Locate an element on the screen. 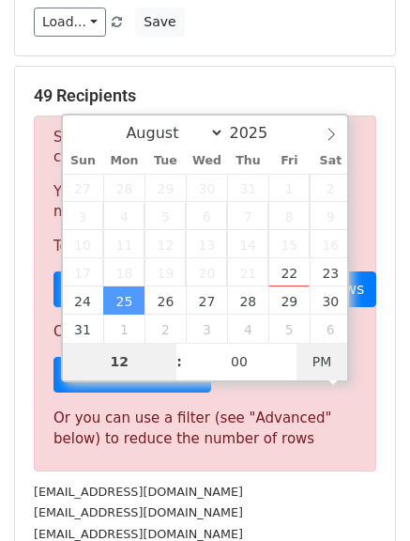 Image resolution: width=410 pixels, height=541 pixels. span: August 6, 2025 is located at coordinates (207, 216).